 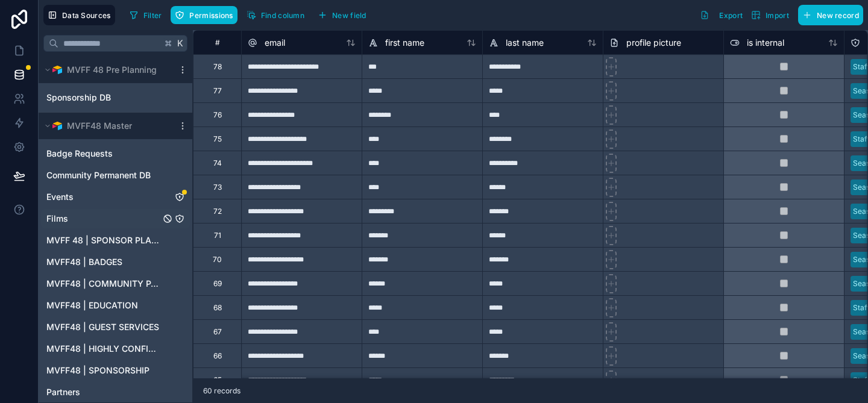 What do you see at coordinates (206, 15) in the screenshot?
I see `a: Permissions` at bounding box center [206, 15].